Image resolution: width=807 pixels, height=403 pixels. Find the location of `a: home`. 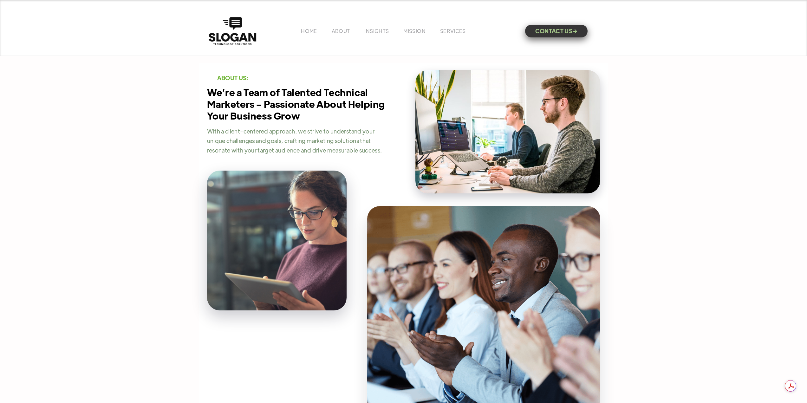

a: home is located at coordinates (232, 31).